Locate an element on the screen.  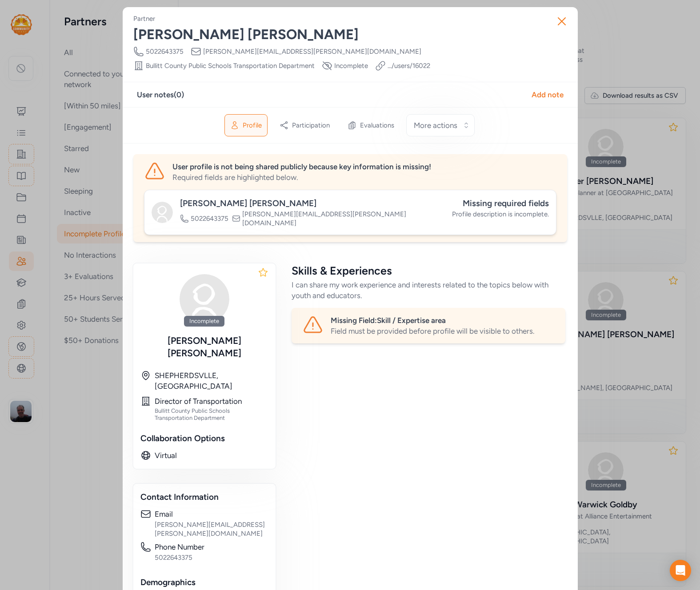
div: Partner is located at coordinates (144, 19).